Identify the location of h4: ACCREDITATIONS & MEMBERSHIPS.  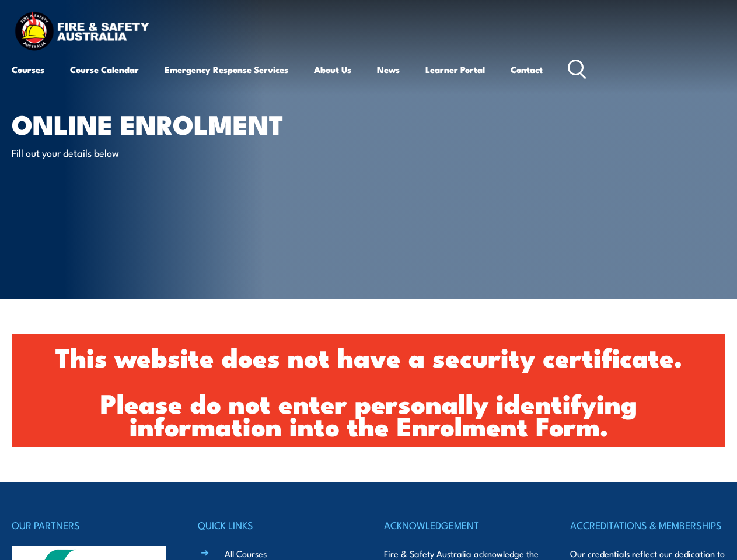
(648, 525).